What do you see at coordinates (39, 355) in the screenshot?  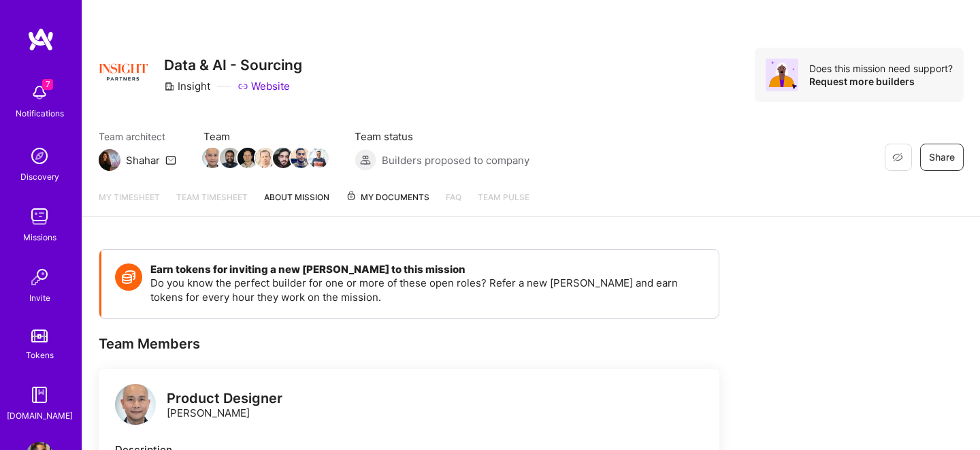 I see `div: Tokens` at bounding box center [39, 355].